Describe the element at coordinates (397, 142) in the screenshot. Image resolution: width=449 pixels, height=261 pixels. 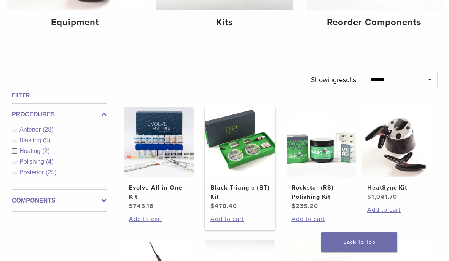
I see `img: HeatSync Kit` at that location.